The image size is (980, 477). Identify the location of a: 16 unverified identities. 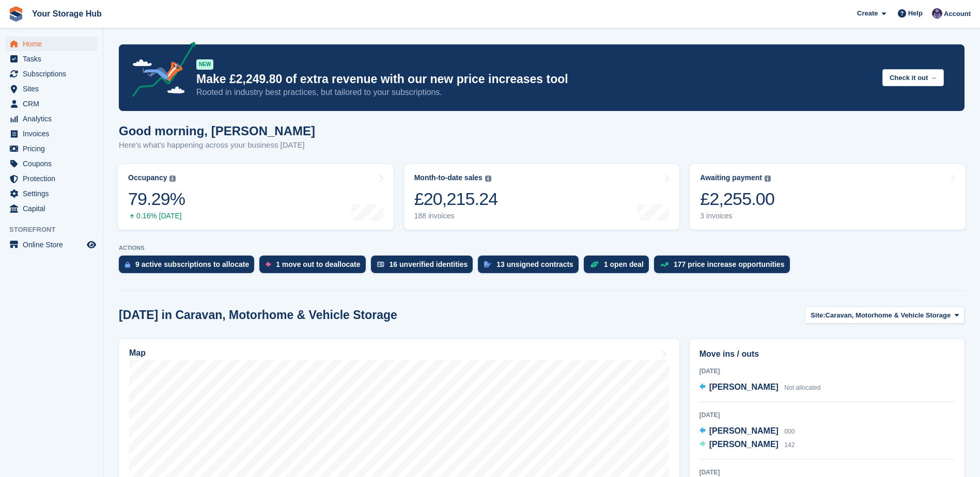
(425, 267).